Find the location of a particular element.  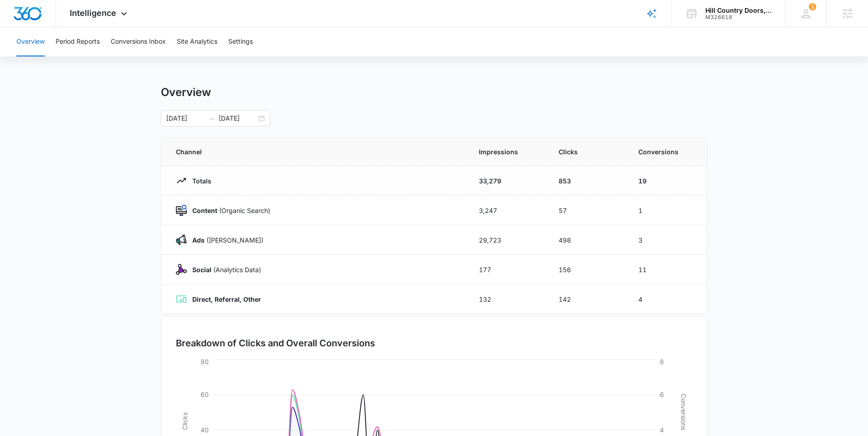

p: Totals is located at coordinates (199, 181).